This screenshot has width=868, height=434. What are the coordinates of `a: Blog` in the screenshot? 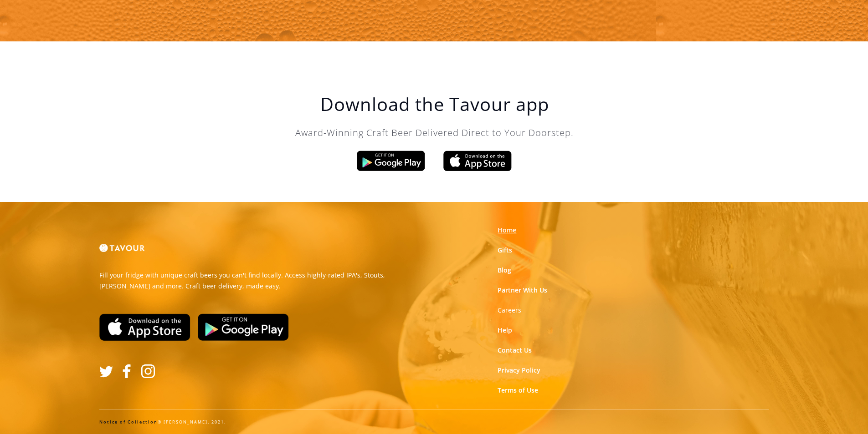 It's located at (505, 271).